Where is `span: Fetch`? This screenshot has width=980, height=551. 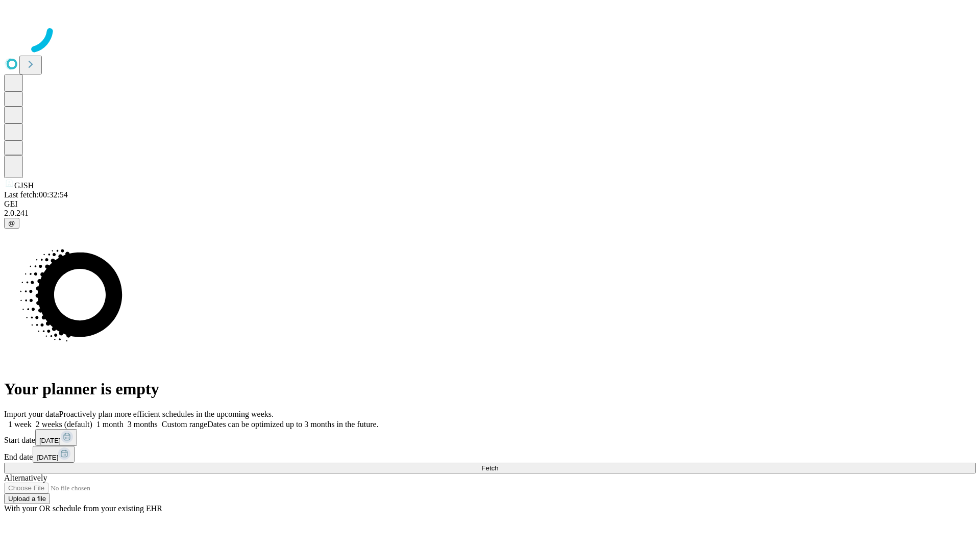
span: Fetch is located at coordinates (489, 468).